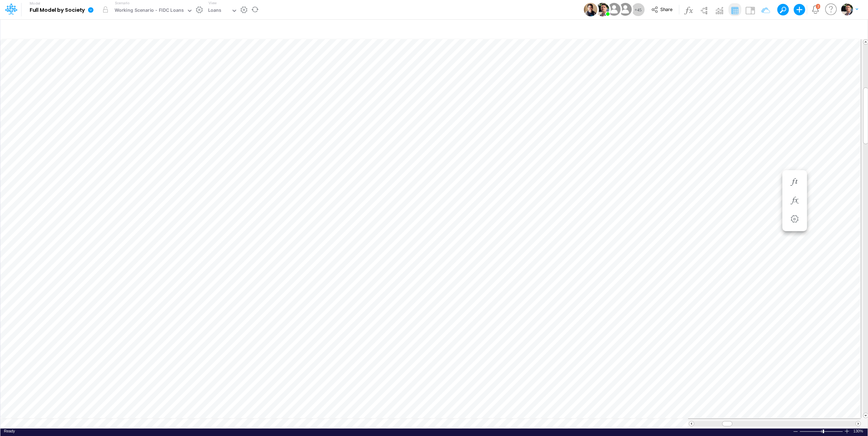 This screenshot has height=436, width=868. Describe the element at coordinates (847, 430) in the screenshot. I see `div: Zoom In` at that location.